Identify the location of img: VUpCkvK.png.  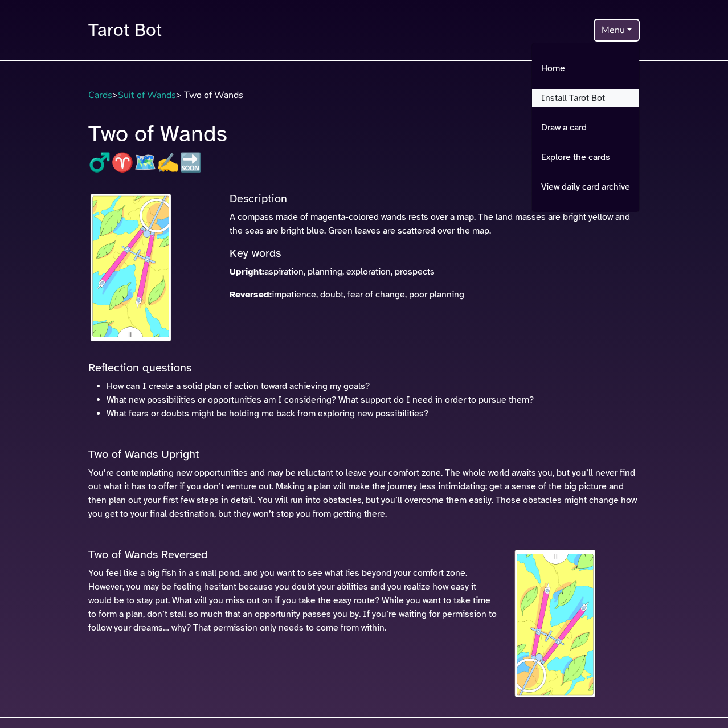
(131, 268).